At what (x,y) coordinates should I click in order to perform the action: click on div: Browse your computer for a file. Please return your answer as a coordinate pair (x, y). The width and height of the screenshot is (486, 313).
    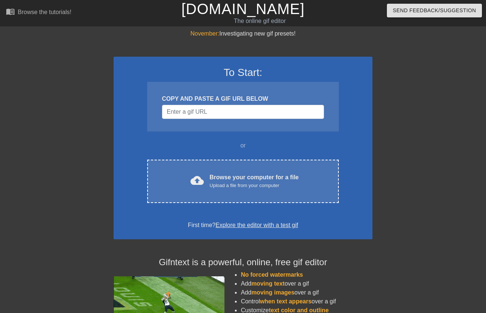
    Looking at the image, I should click on (254, 181).